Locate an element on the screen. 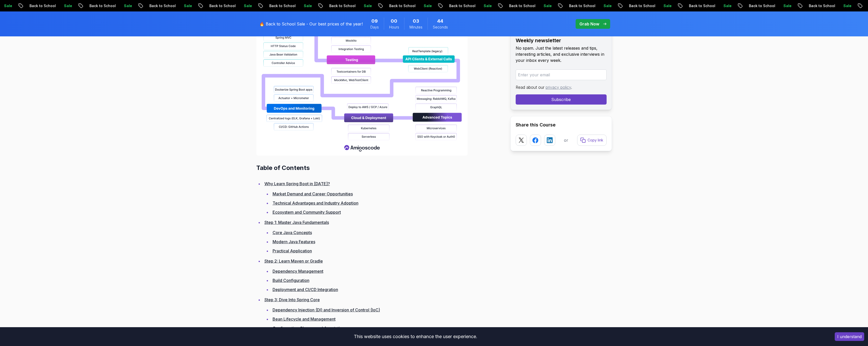 The height and width of the screenshot is (346, 868). input: Enter your email is located at coordinates (561, 75).